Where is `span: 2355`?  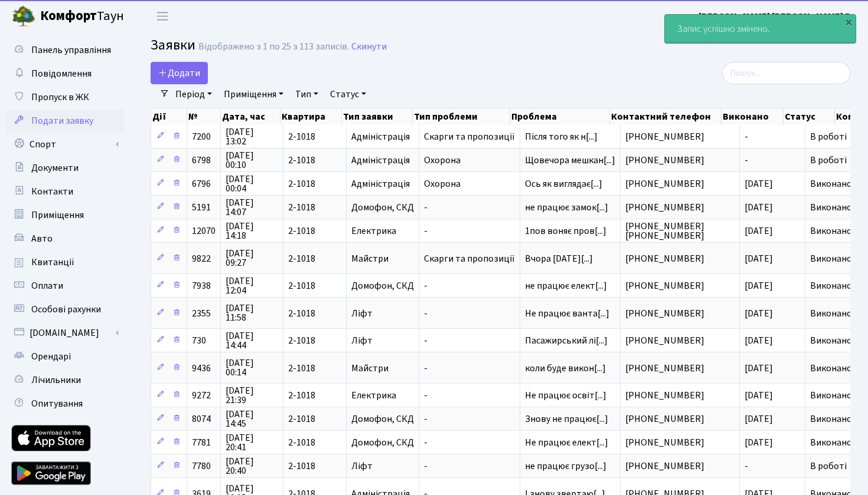
span: 2355 is located at coordinates (201, 314).